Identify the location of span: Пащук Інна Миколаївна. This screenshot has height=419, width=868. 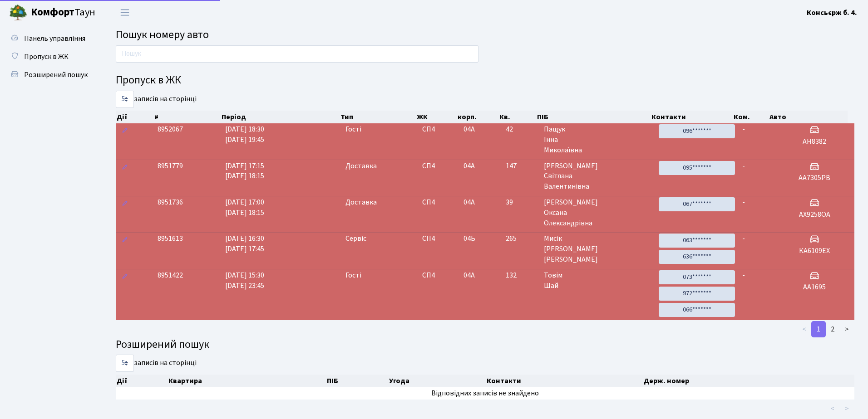
(598, 139).